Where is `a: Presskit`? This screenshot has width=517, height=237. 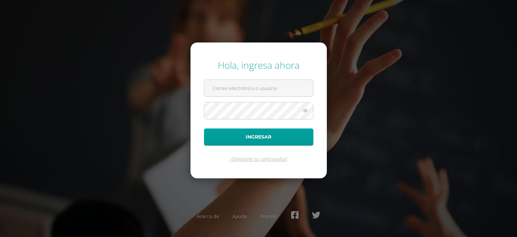
a: Presskit is located at coordinates (269, 216).